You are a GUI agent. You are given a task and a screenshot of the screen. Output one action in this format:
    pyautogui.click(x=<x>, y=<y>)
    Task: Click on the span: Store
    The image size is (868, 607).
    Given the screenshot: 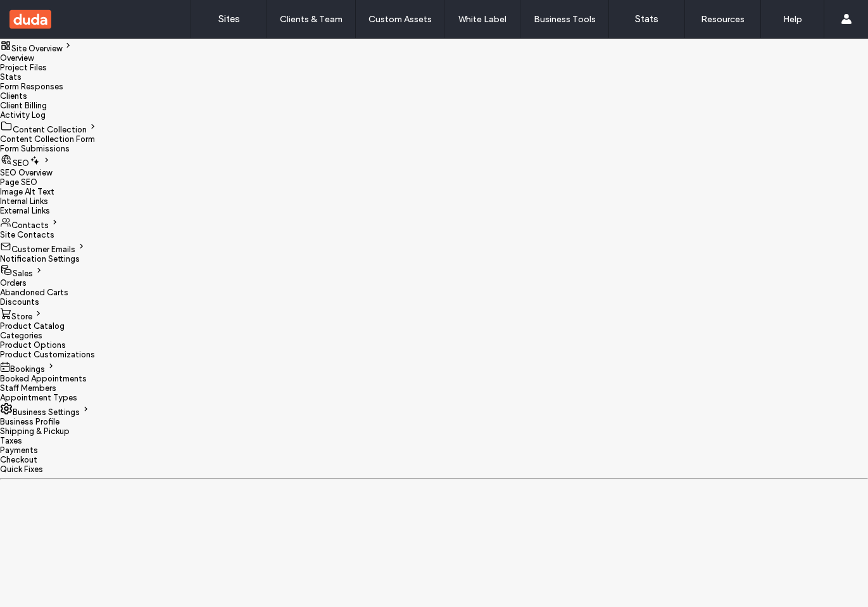 What is the action you would take?
    pyautogui.click(x=22, y=316)
    